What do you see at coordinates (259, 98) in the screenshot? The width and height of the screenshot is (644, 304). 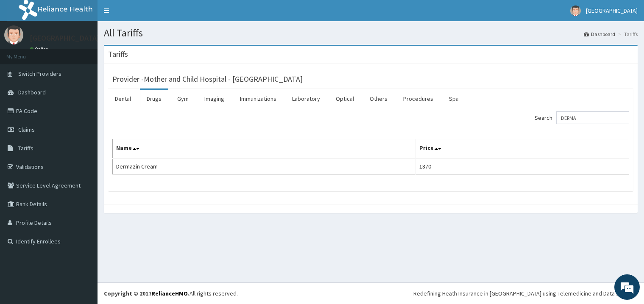 I see `a: Immunizations` at bounding box center [259, 98].